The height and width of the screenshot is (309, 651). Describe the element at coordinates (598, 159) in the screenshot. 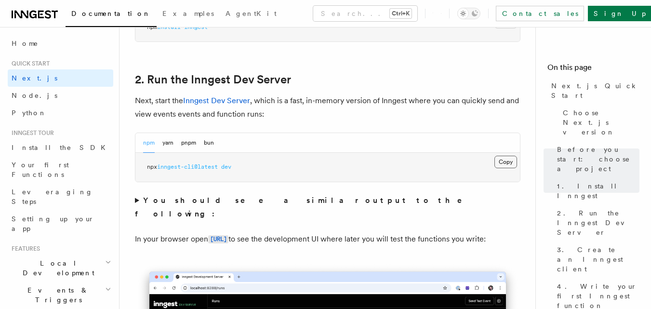

I see `span: Before you start: choose a project` at that location.